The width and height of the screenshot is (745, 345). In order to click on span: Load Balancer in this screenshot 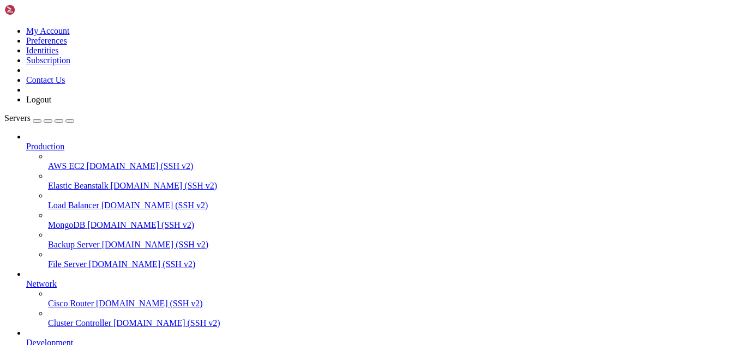, I will do `click(74, 205)`.